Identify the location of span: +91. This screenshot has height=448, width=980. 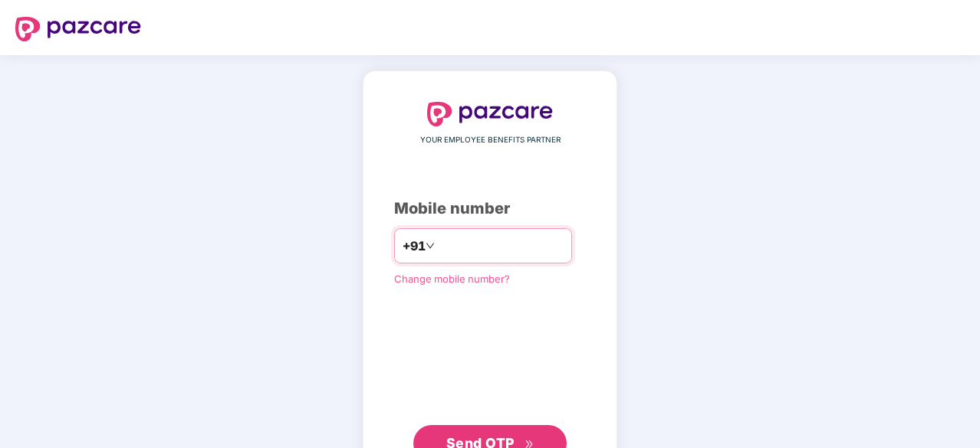
(414, 246).